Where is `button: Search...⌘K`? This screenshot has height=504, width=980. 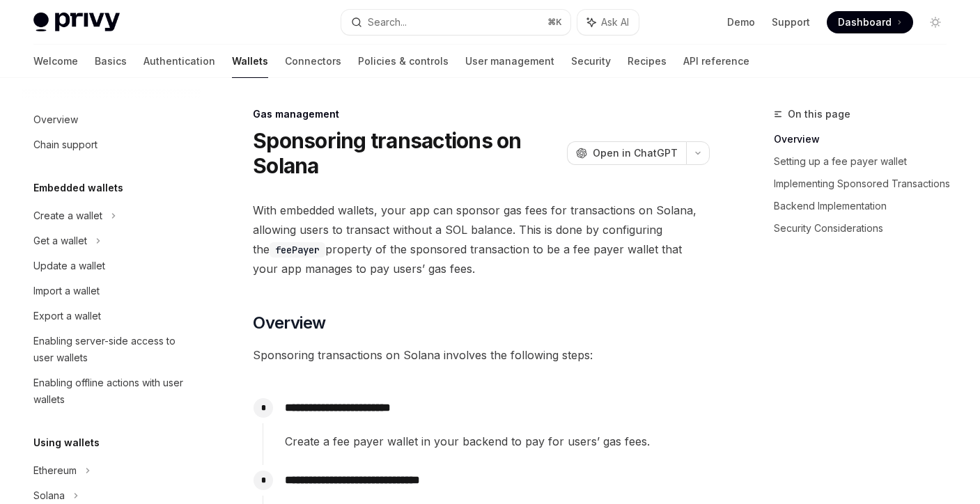
button: Search...⌘K is located at coordinates (456, 22).